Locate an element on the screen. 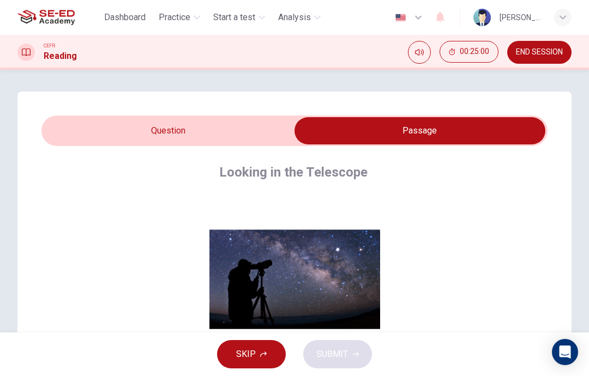  span: 00:25:00 is located at coordinates (475, 52).